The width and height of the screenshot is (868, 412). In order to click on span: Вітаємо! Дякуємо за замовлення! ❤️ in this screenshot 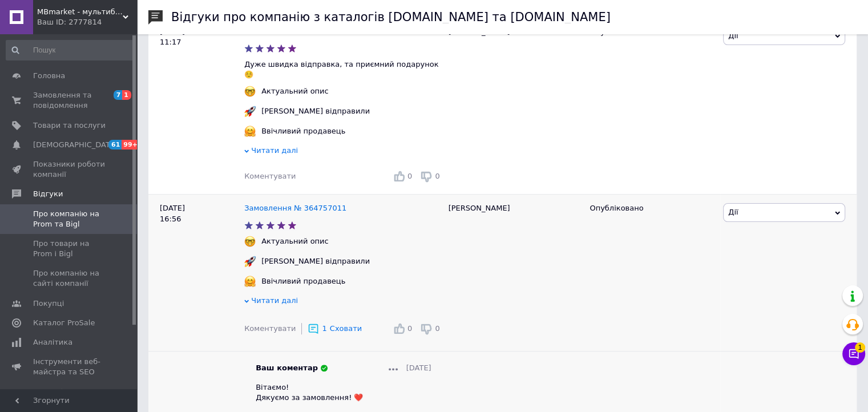, I will do `click(310, 392)`.